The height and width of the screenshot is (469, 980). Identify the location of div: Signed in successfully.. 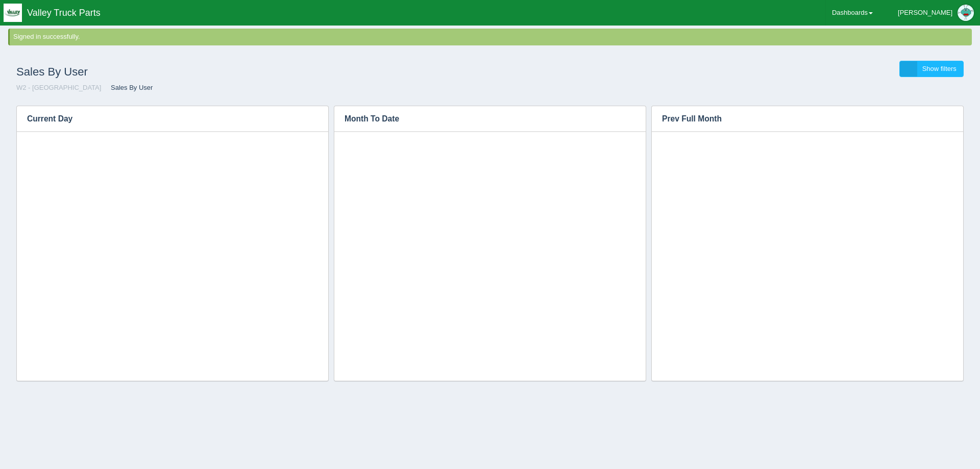
(491, 37).